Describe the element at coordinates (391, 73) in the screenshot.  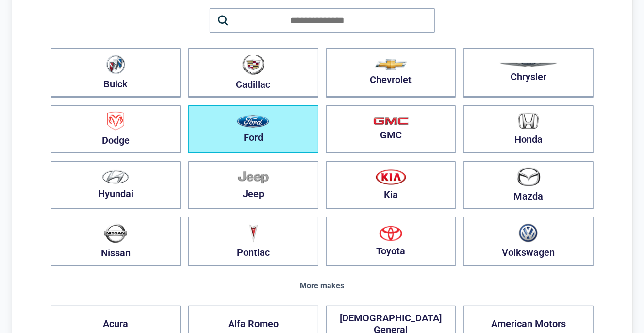
I see `button: Chevrolet` at that location.